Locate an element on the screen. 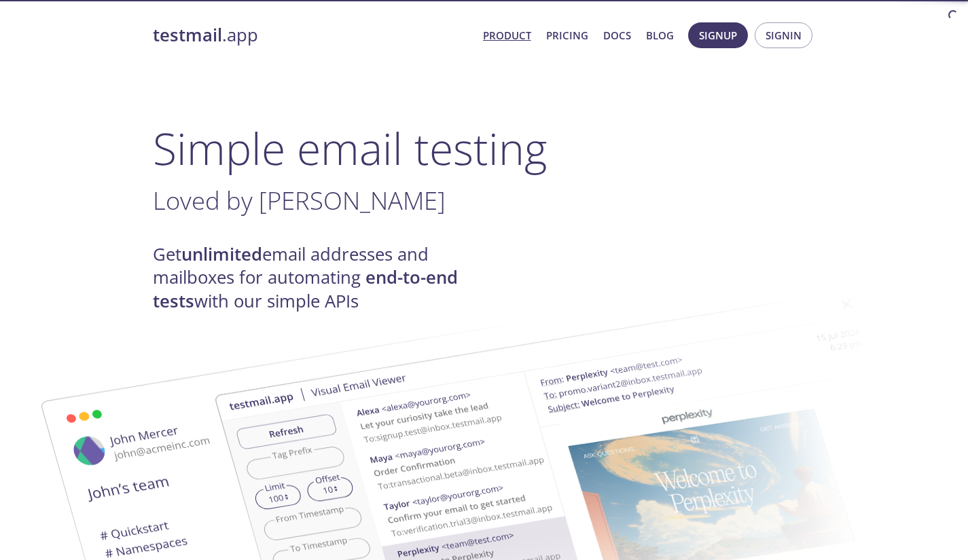 Image resolution: width=968 pixels, height=560 pixels. a: Product is located at coordinates (506, 35).